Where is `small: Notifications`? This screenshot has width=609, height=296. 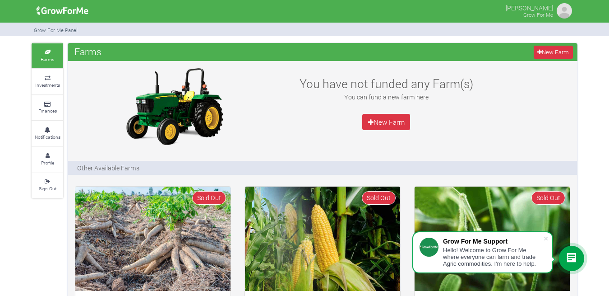
small: Notifications is located at coordinates (47, 137).